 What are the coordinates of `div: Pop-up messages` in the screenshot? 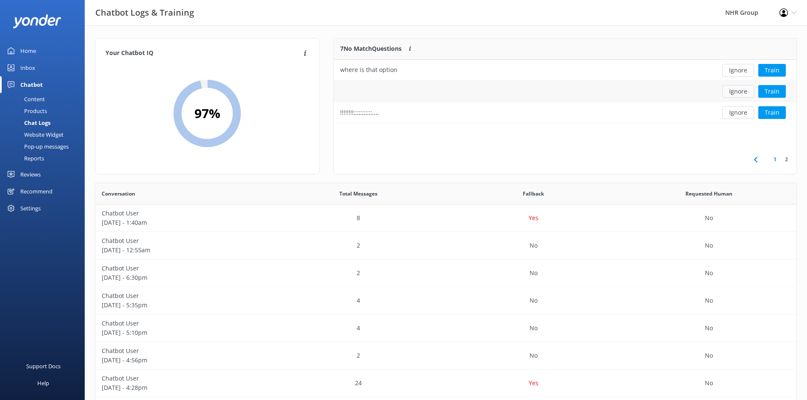 It's located at (37, 147).